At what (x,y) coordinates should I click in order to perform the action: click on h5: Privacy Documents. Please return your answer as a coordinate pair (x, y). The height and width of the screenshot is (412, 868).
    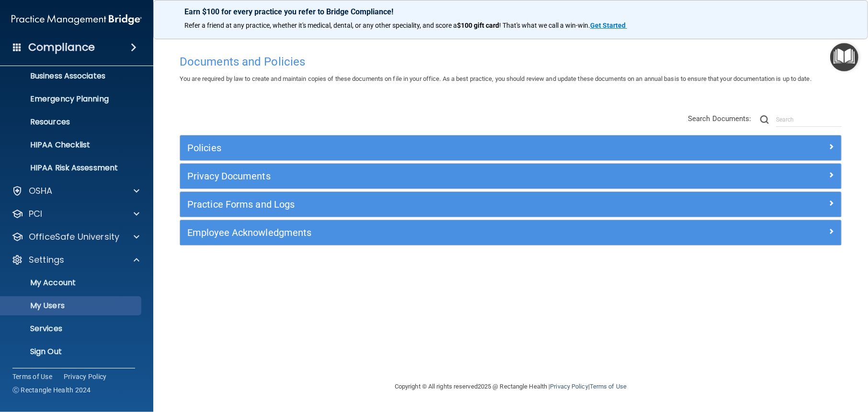
    Looking at the image, I should click on (428, 176).